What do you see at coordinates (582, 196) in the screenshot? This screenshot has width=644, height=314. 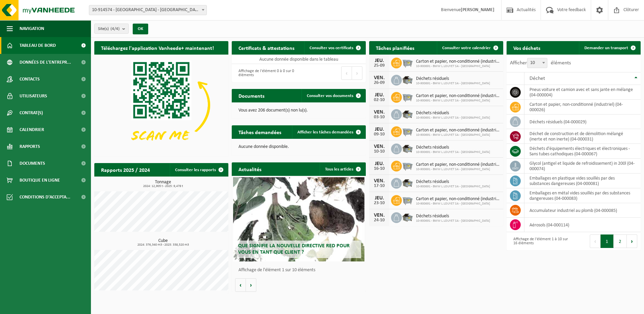 I see `td: emballages en métal vides souillés par des substances dangereuses (04-000083)` at bounding box center [582, 196].